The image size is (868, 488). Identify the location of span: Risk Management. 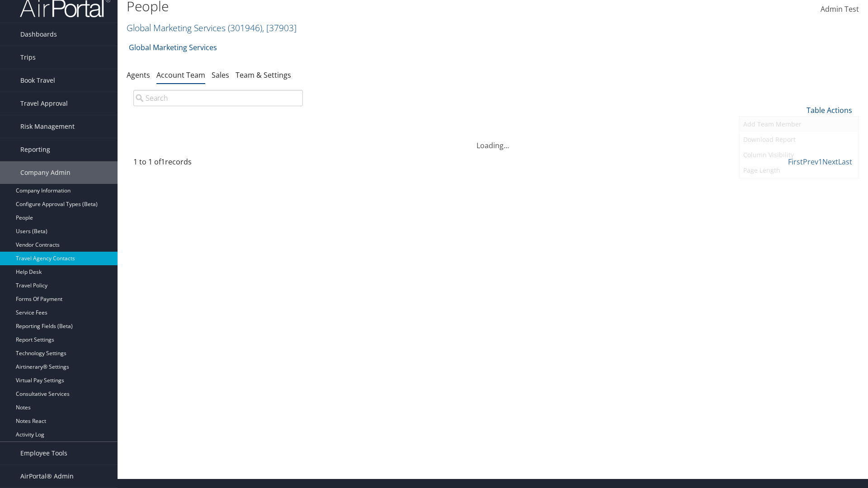
(47, 126).